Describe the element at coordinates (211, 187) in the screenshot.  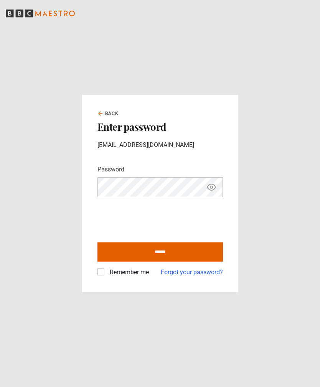
I see `button: Show password` at that location.